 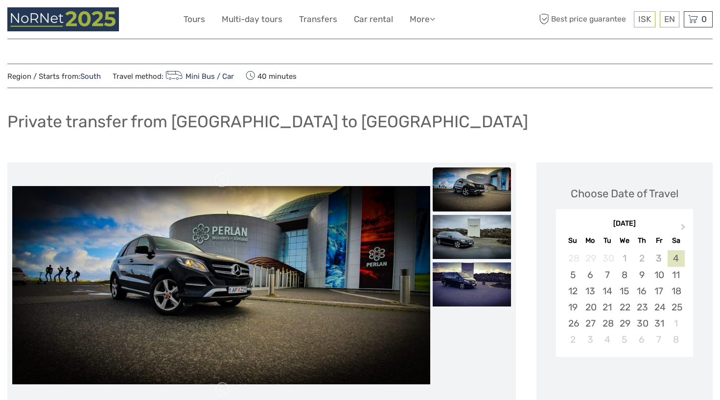 What do you see at coordinates (659, 240) in the screenshot?
I see `div: Fr` at bounding box center [659, 240].